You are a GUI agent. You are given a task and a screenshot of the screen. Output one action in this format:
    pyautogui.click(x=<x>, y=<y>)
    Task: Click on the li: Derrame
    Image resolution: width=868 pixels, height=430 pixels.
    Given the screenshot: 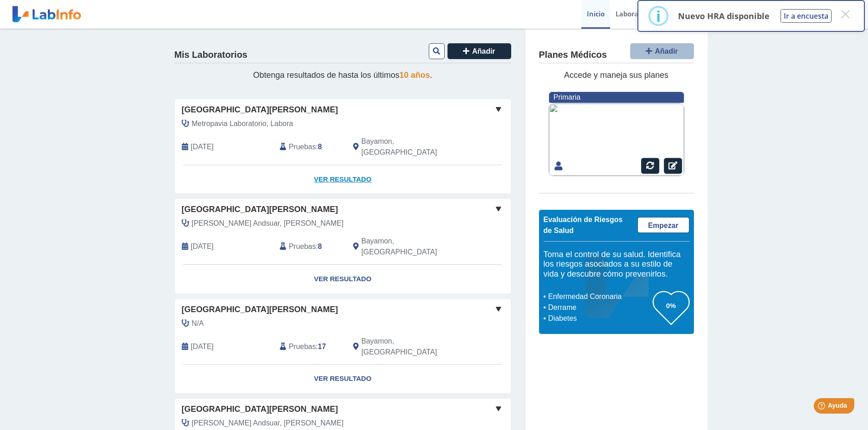 What is the action you would take?
    pyautogui.click(x=599, y=307)
    